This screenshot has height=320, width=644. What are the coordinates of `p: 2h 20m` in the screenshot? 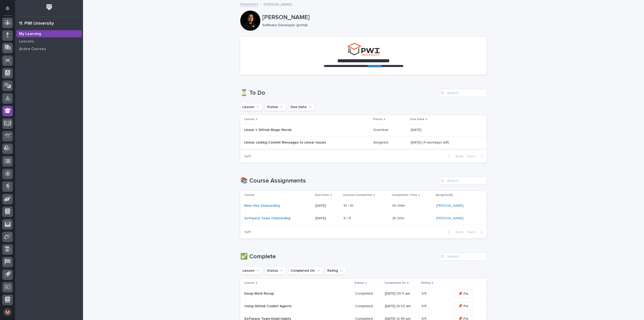 It's located at (399, 218).